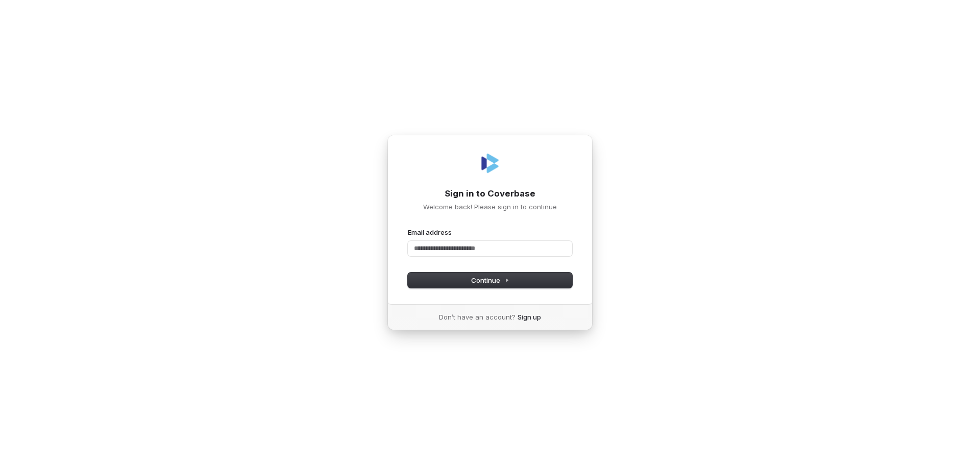 The image size is (980, 465). Describe the element at coordinates (490, 280) in the screenshot. I see `button: Continue` at that location.